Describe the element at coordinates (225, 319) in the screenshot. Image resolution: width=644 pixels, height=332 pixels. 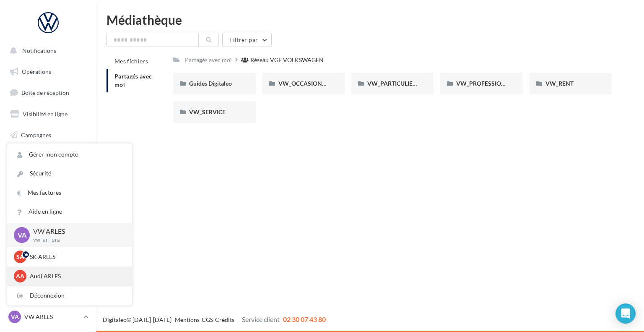
I see `a: Crédits` at that location.